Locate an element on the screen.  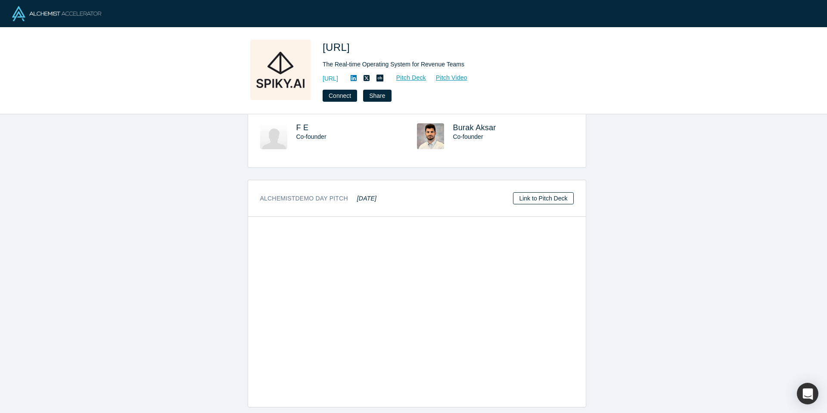
a: Link to Pitch Deck is located at coordinates (543, 198).